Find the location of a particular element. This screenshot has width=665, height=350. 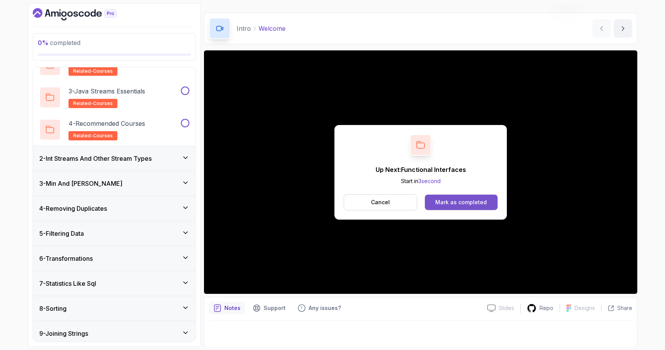

span: 3 second is located at coordinates (430, 181).